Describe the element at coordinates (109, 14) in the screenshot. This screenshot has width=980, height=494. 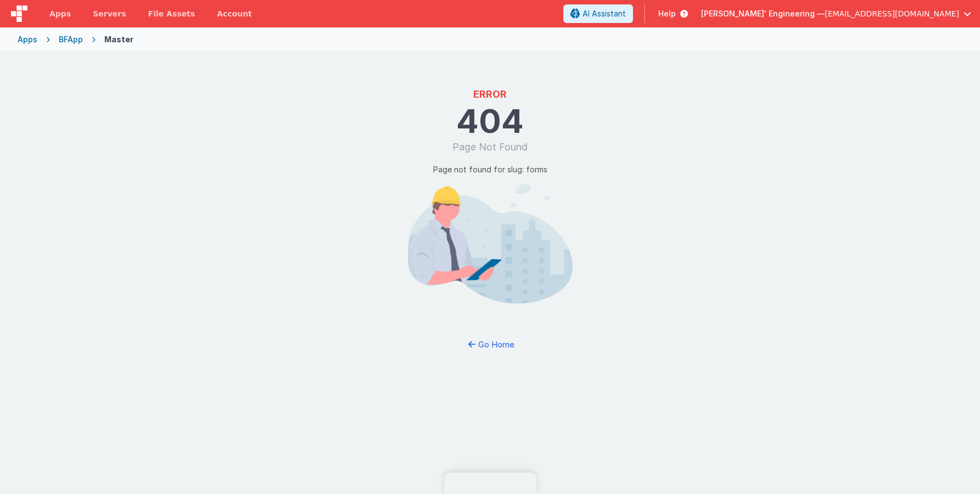
I see `span: Servers` at that location.